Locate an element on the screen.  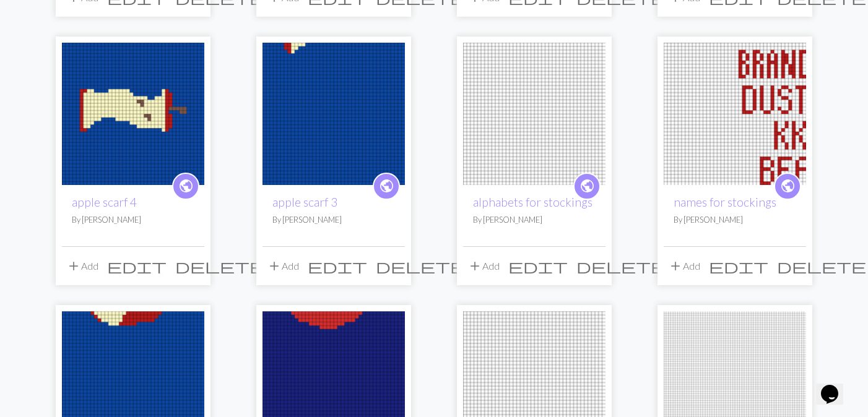
a: apple scarf is located at coordinates (334, 381).